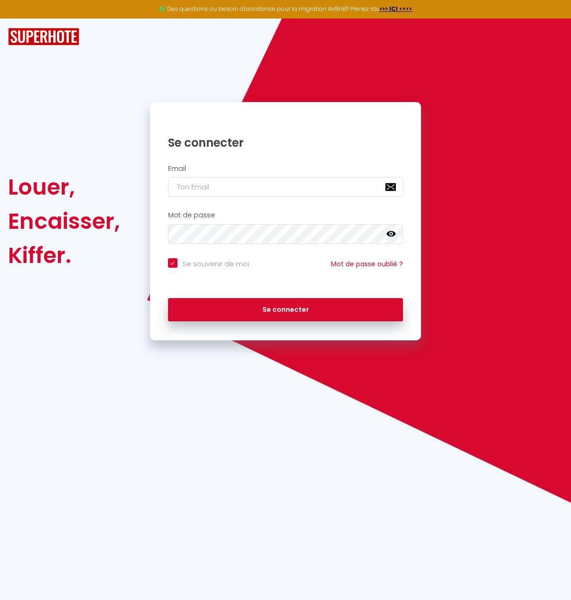 Image resolution: width=571 pixels, height=600 pixels. What do you see at coordinates (44, 37) in the screenshot?
I see `img: SuperHote logo` at bounding box center [44, 37].